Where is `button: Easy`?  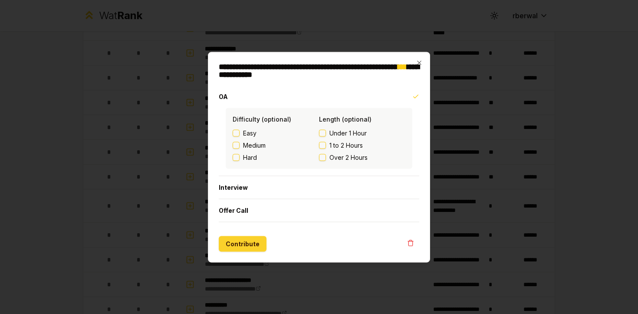 button: Easy is located at coordinates (236, 133).